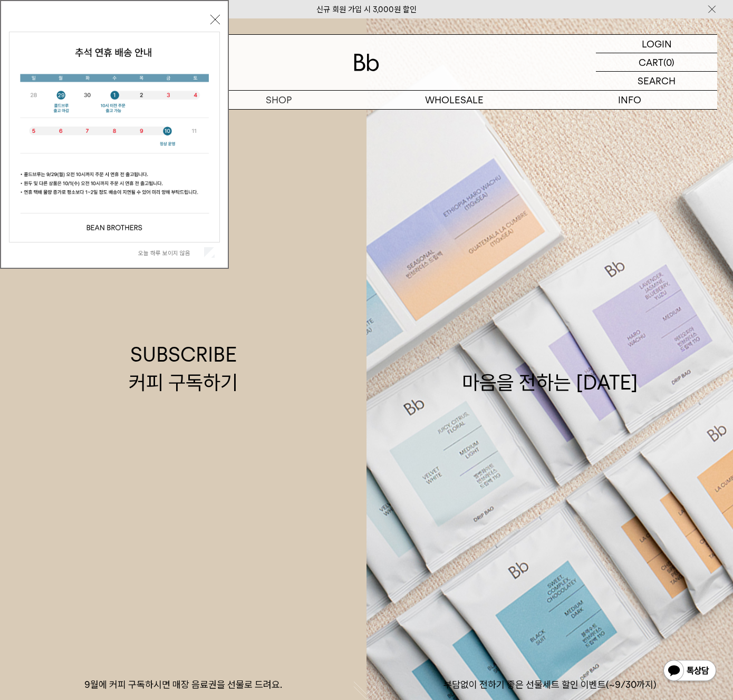 The height and width of the screenshot is (700, 733). What do you see at coordinates (115, 137) in the screenshot?
I see `img: 5e4d662c6b1424087153c0055ceb1a13_140731.jpg` at bounding box center [115, 137].